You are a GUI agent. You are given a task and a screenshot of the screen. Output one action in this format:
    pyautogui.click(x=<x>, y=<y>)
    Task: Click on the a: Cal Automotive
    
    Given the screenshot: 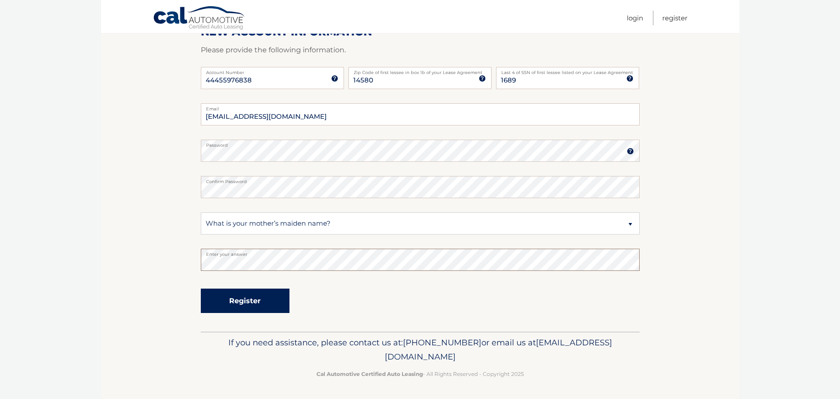 What is the action you would take?
    pyautogui.click(x=199, y=19)
    